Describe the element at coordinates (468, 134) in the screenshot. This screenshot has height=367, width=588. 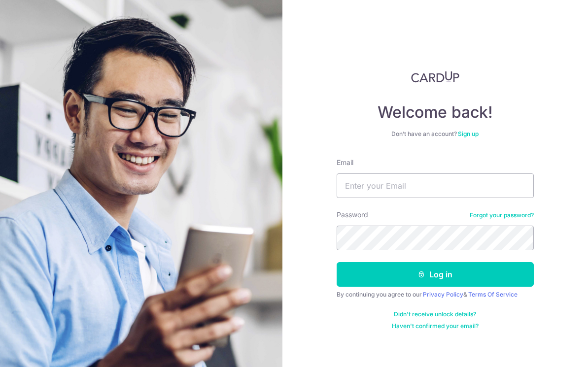
I see `a: Sign up` at that location.